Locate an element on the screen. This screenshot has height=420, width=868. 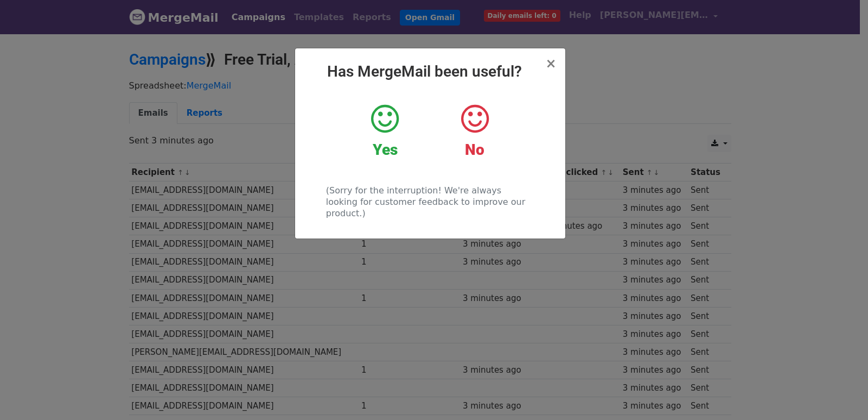
button: Close is located at coordinates (551, 63).